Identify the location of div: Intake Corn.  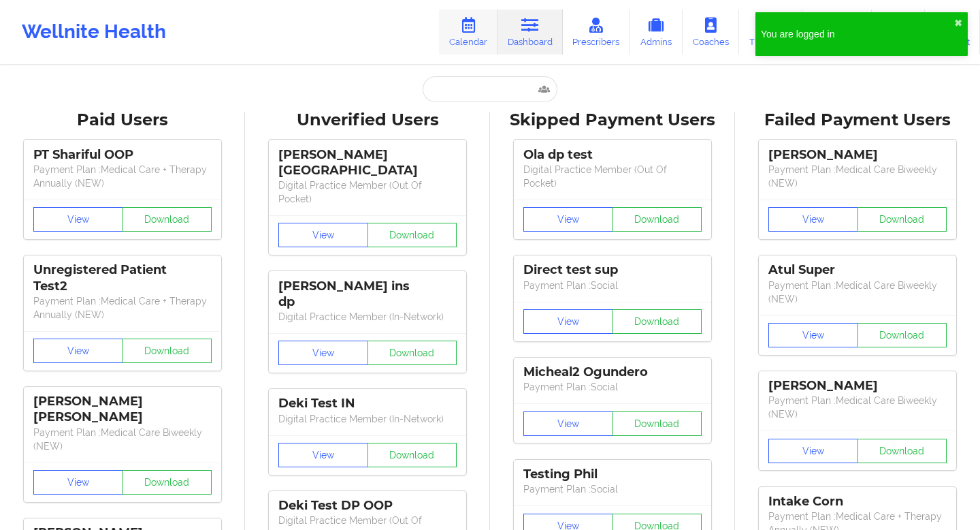
(858, 501).